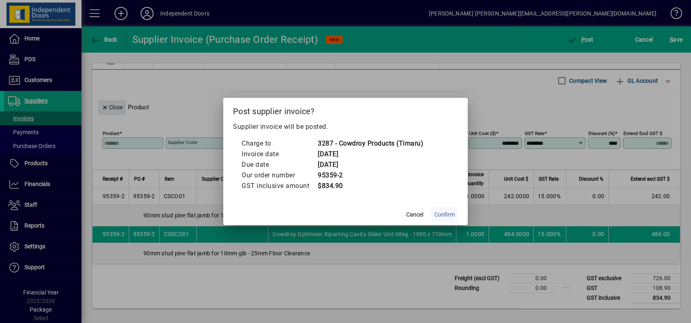 The image size is (691, 323). Describe the element at coordinates (370, 143) in the screenshot. I see `td: 3287 - Cowdroy Products (Timaru)` at that location.